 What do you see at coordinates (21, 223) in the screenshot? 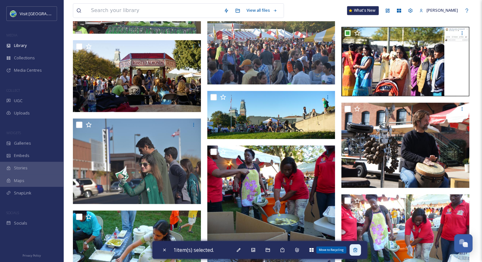
I see `span: Socials` at bounding box center [21, 223].